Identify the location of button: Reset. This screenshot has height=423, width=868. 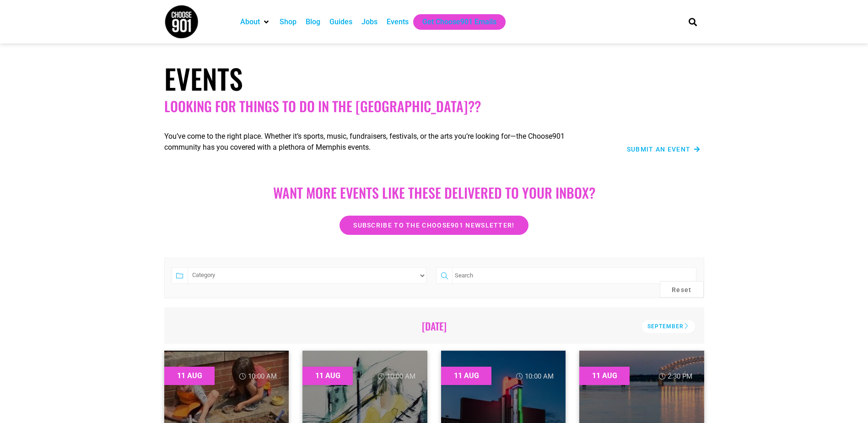
(682, 289).